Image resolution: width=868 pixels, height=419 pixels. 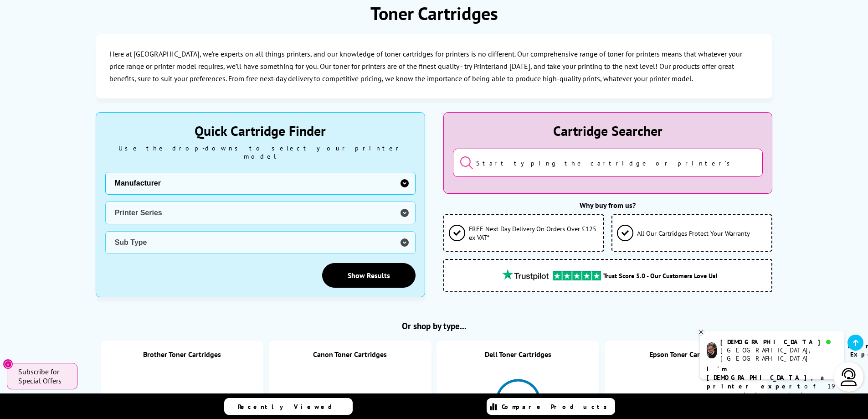 What do you see at coordinates (608, 131) in the screenshot?
I see `div: Cartridge Searcher` at bounding box center [608, 131].